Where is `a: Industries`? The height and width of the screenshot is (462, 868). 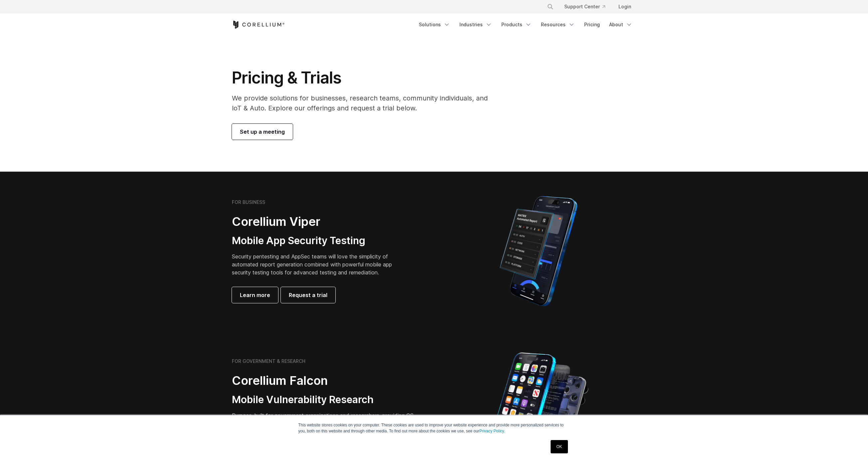 a: Industries is located at coordinates (475, 24).